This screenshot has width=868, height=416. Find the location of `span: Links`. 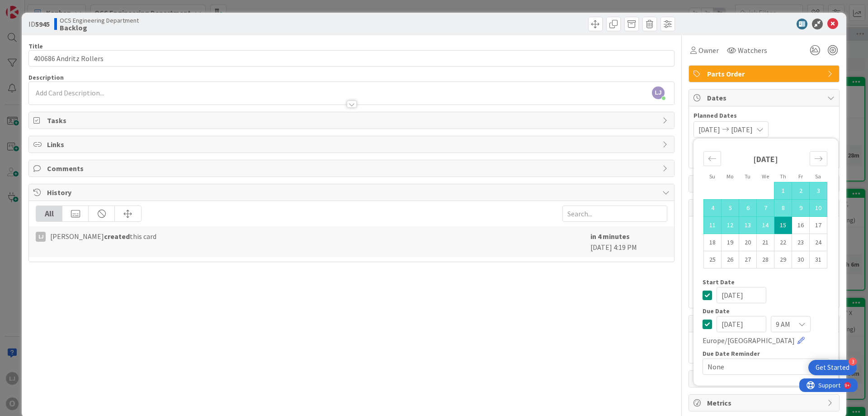

span: Links is located at coordinates (352, 144).